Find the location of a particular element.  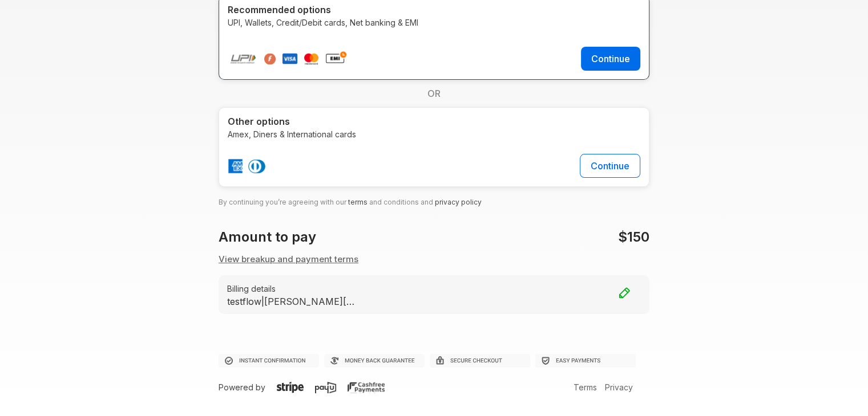

img: cashfree is located at coordinates (366, 388).